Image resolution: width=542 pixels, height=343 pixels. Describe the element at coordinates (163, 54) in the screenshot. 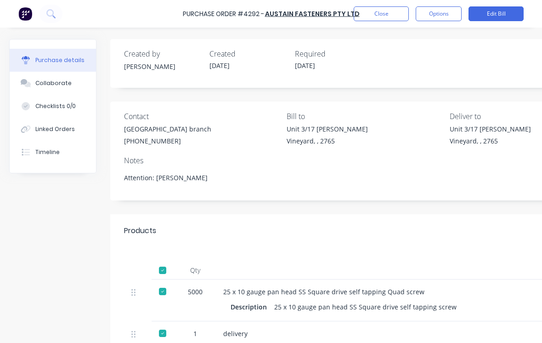

I see `div: Created by` at that location.